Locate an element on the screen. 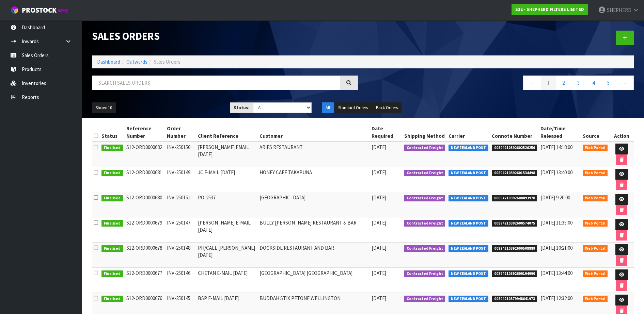 The image size is (644, 314). th: Status is located at coordinates (112, 132).